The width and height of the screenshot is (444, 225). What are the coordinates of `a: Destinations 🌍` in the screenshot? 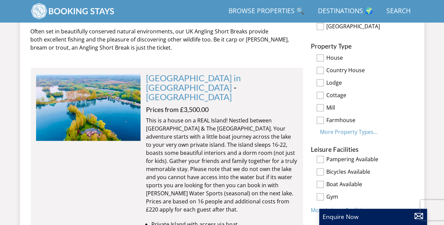 It's located at (346, 11).